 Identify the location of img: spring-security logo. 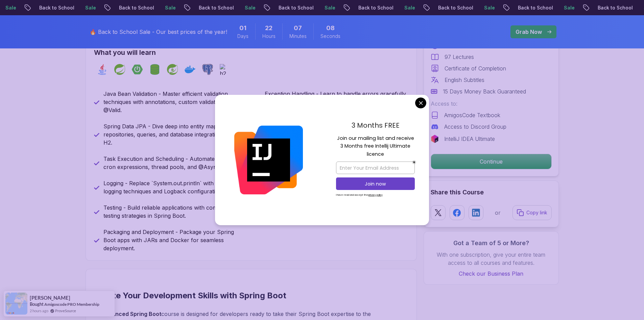
(173, 70).